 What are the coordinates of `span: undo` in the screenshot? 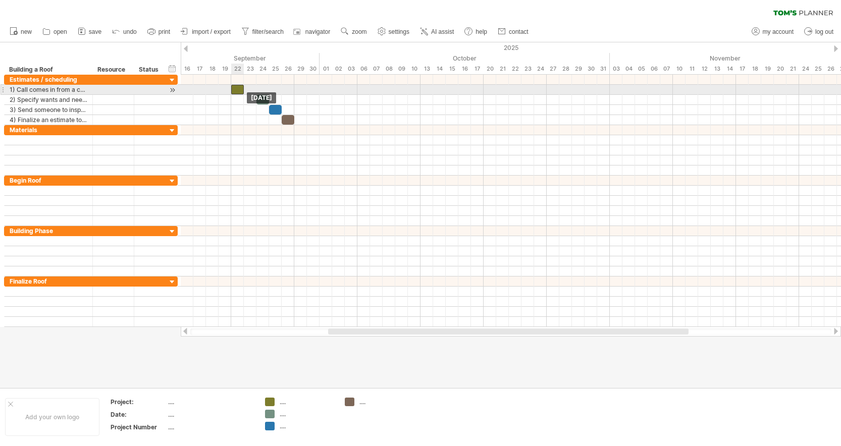 It's located at (130, 32).